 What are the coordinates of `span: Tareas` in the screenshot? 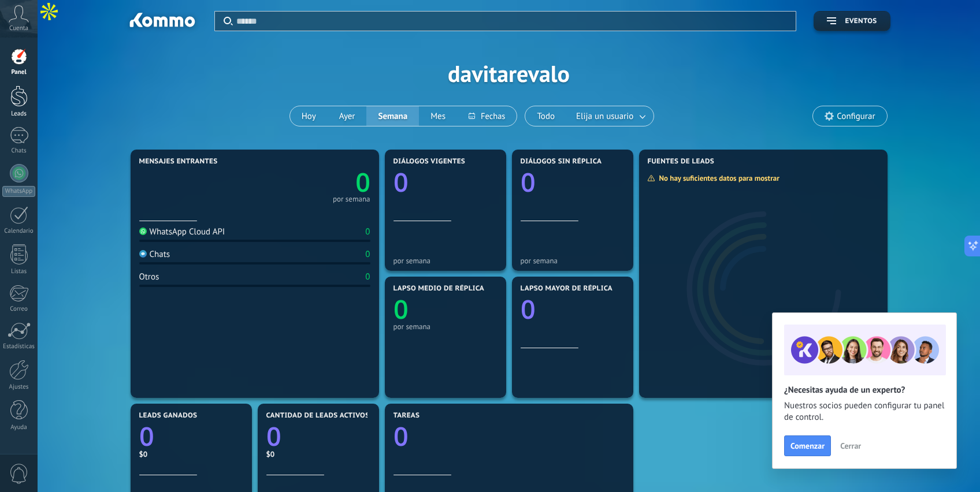 It's located at (406, 416).